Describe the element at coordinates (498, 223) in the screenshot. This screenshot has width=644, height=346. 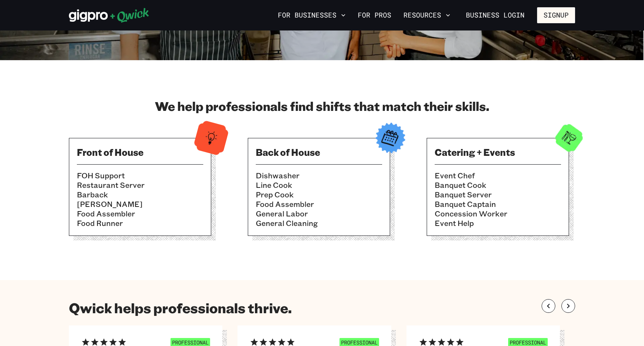
I see `li: Event Help` at that location.